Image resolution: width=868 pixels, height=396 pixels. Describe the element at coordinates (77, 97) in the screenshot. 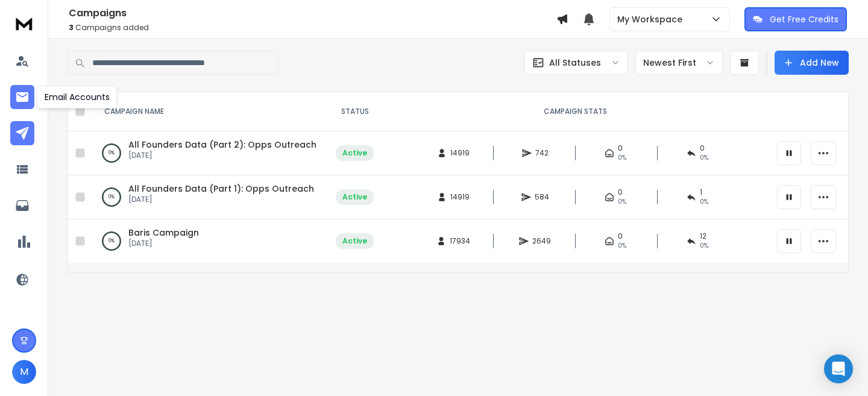

I see `div: Email Accounts` at that location.